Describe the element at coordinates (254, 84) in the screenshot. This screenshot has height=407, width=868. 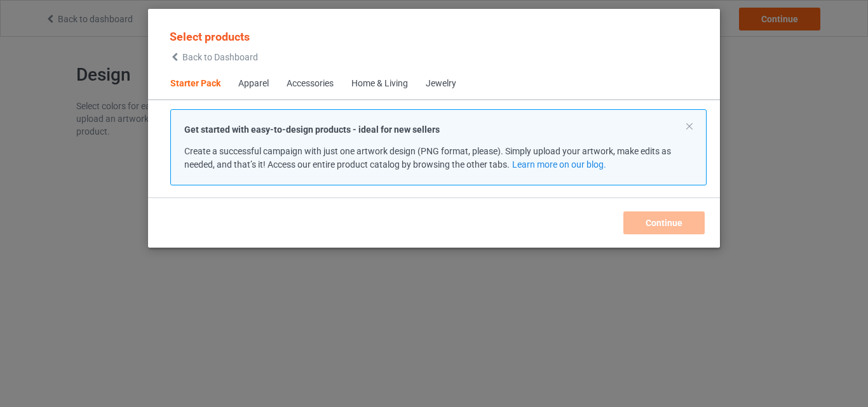
I see `div: Apparel` at that location.